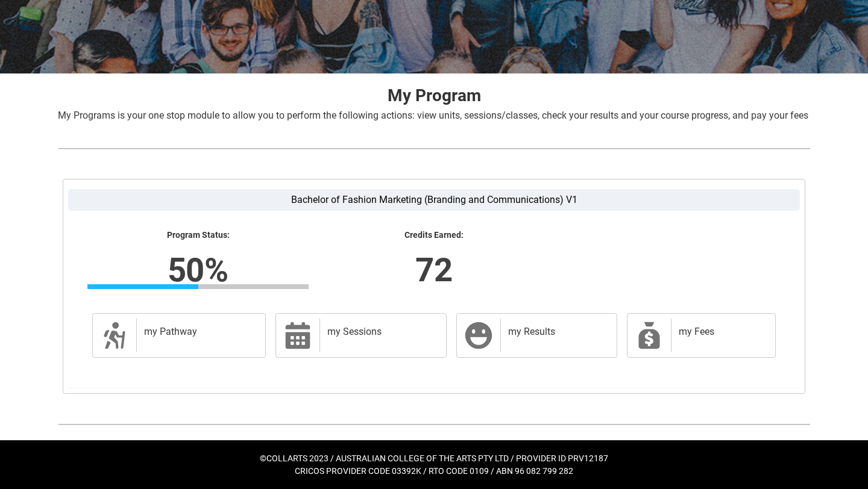 This screenshot has width=868, height=489. What do you see at coordinates (701, 336) in the screenshot?
I see `a: my Fees` at bounding box center [701, 336].